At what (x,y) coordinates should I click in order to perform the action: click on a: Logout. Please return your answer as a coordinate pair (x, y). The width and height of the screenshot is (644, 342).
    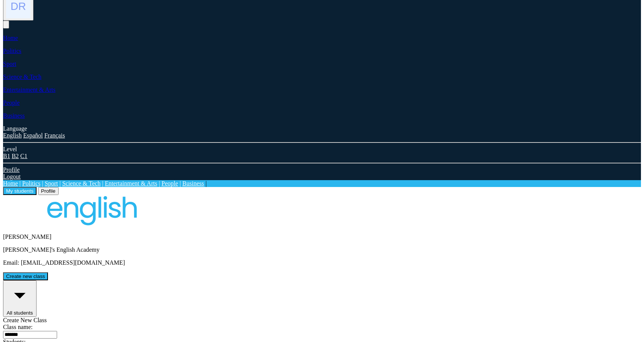
    Looking at the image, I should click on (12, 176).